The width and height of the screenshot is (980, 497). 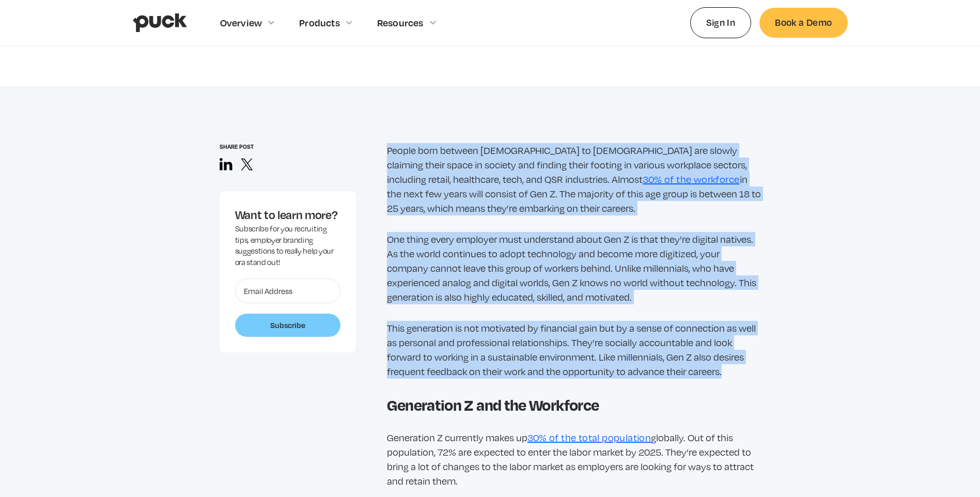 What do you see at coordinates (400, 23) in the screenshot?
I see `div: Resources` at bounding box center [400, 23].